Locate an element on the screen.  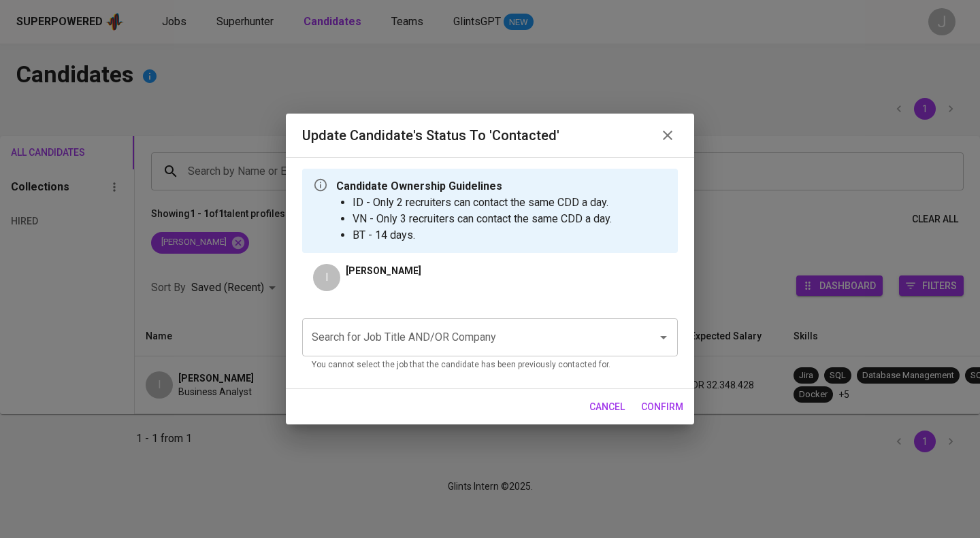
p: You cannot select the job that the candidate has been previously contacted for. is located at coordinates (490, 365).